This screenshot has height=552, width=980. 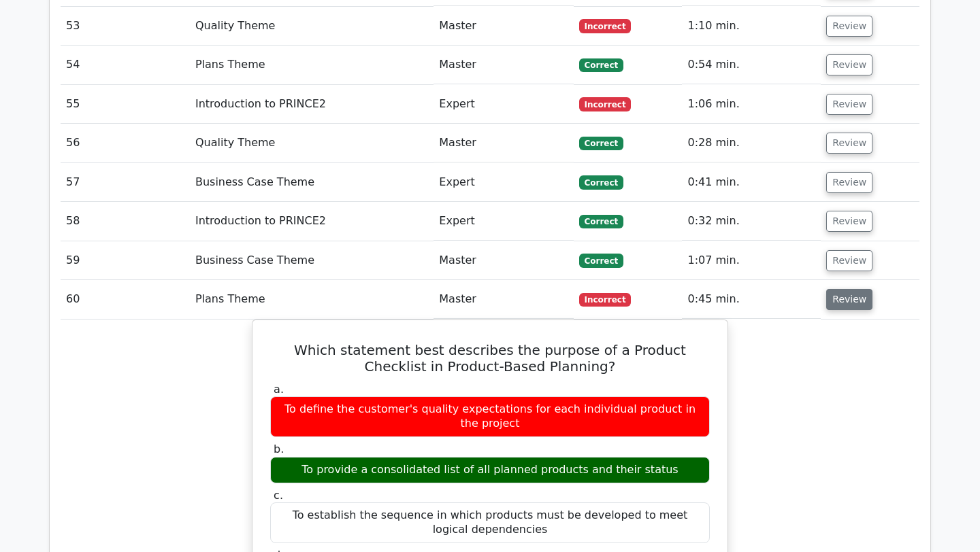 I want to click on td: 54, so click(x=125, y=65).